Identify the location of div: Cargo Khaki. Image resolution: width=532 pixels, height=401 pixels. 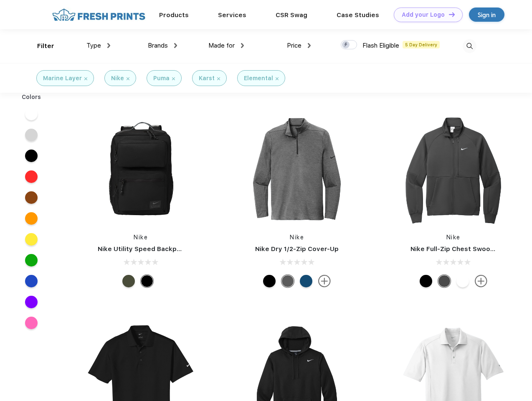
(129, 281).